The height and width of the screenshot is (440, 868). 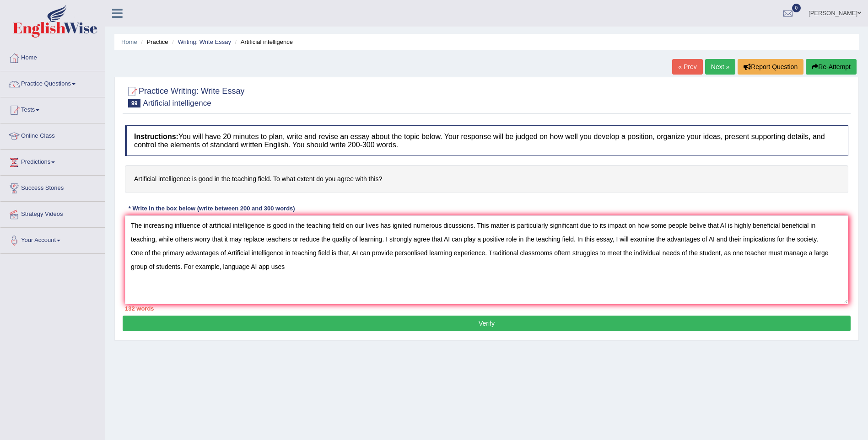 I want to click on button: Verify, so click(x=486, y=323).